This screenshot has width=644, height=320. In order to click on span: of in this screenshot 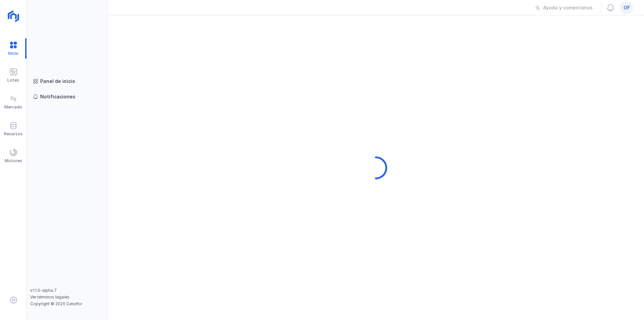, I will do `click(627, 8)`.